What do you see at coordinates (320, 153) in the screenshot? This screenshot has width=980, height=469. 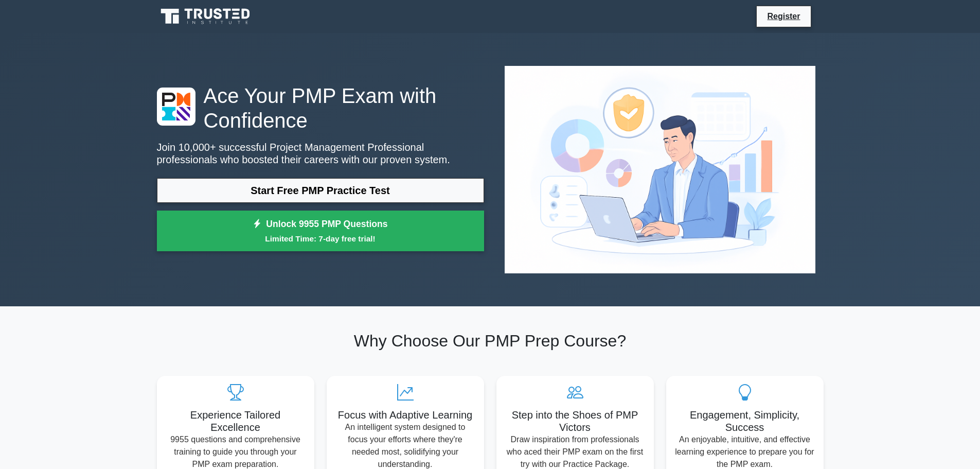 I see `p: Join 10,000+ successful Project Management Professional professionals who boosted their careers w...` at bounding box center [320, 153].